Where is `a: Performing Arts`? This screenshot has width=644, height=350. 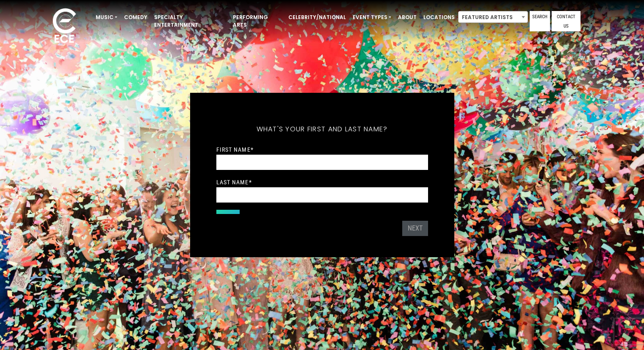 a: Performing Arts is located at coordinates (257, 21).